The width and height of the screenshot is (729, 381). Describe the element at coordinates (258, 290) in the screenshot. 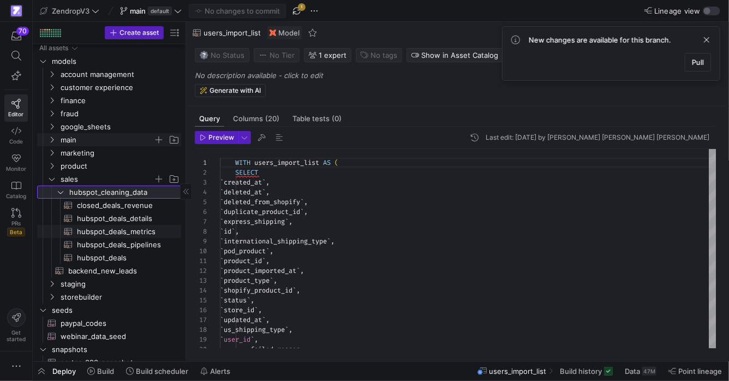

I see `span: shopify_product_id` at that location.